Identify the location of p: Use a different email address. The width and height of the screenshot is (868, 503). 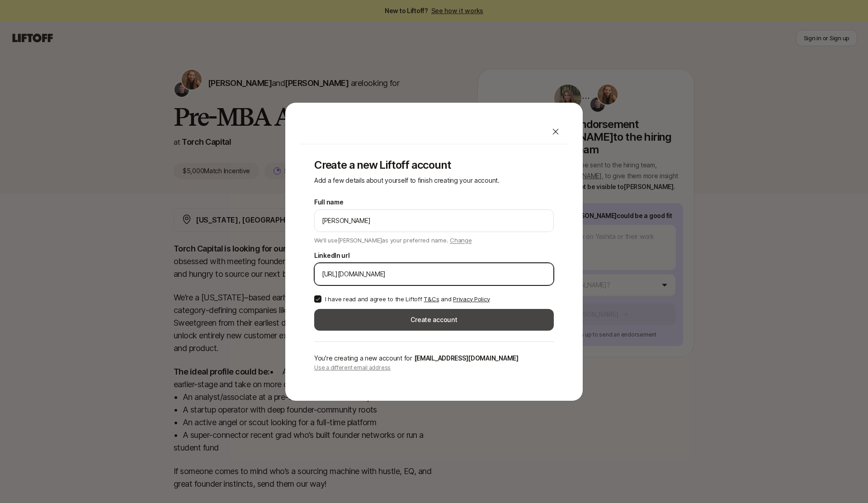
(434, 368).